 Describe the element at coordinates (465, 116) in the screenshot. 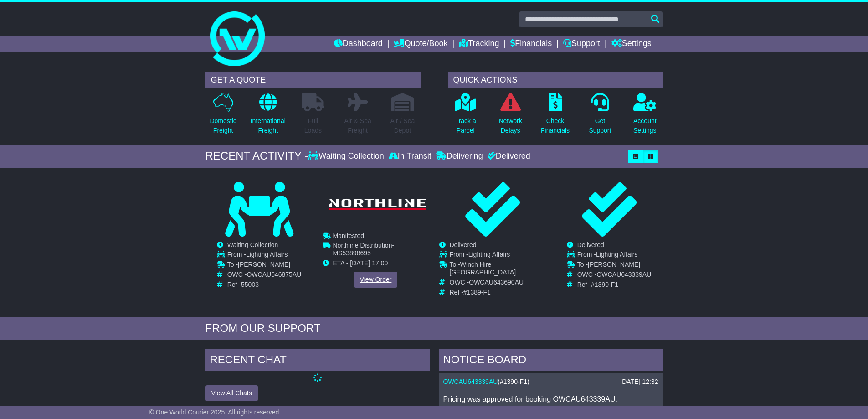

I see `a: Track aParcel` at that location.